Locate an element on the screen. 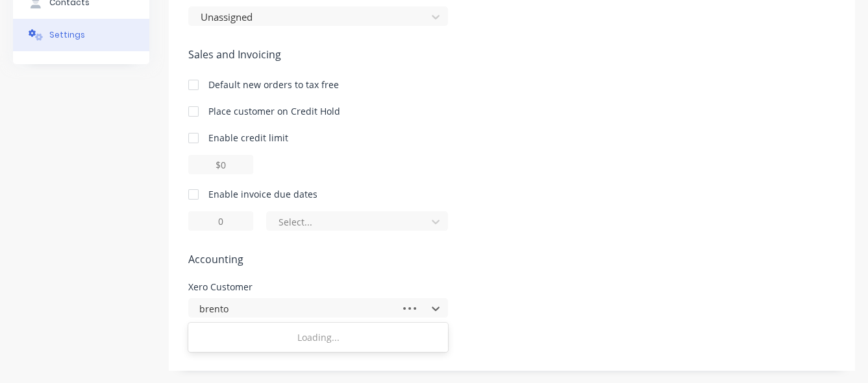  div: Loading... is located at coordinates (318, 337).